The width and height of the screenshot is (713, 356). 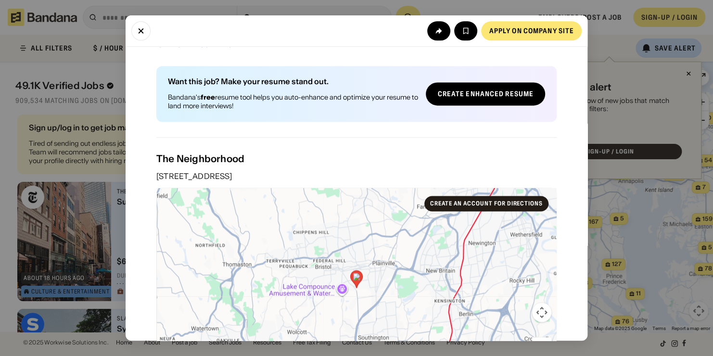 I want to click on div: Apply on company site, so click(x=531, y=31).